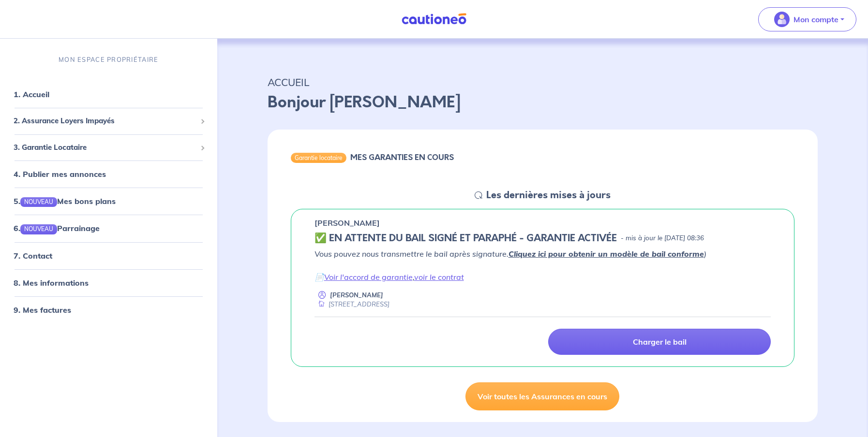 This screenshot has height=437, width=868. Describe the element at coordinates (108, 148) in the screenshot. I see `div: 3. Garantie Locataire` at that location.